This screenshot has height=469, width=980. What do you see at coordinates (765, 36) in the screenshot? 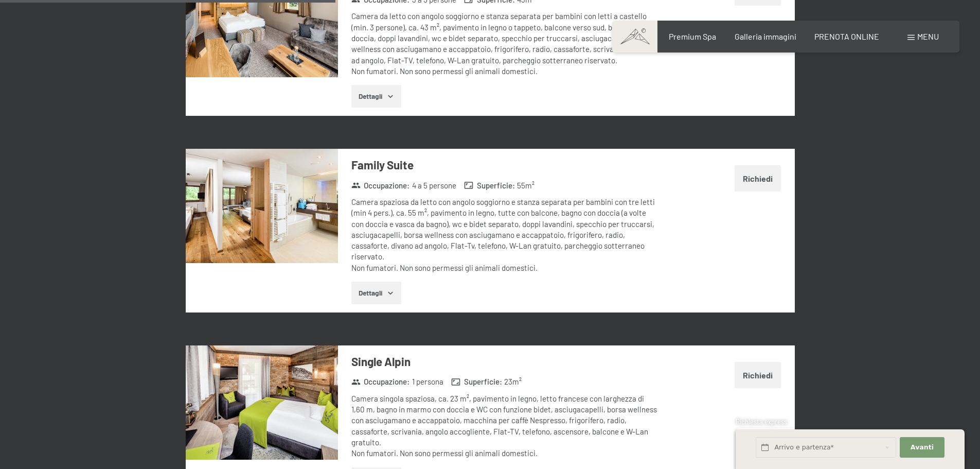
I see `span: Galleria immagini` at bounding box center [765, 36].